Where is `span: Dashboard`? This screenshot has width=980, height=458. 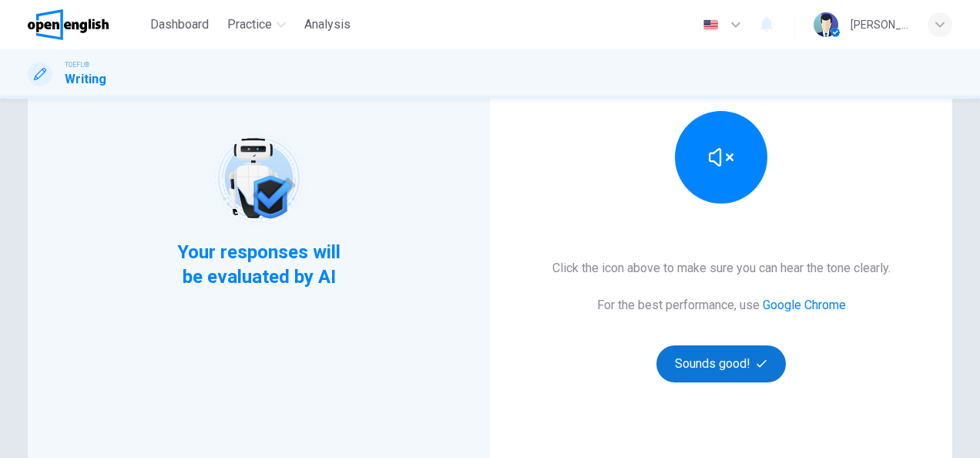 span: Dashboard is located at coordinates (179, 25).